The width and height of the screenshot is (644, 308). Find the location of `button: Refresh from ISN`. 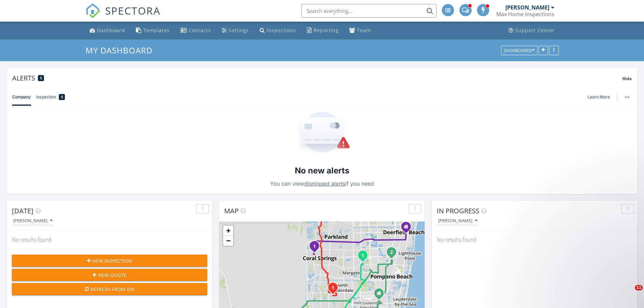

button: Refresh from ISN is located at coordinates (110, 289).